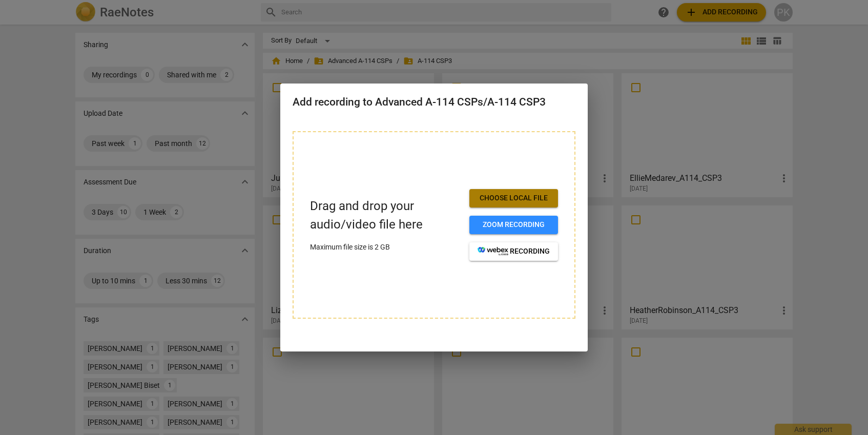 This screenshot has width=868, height=435. I want to click on p: Drag and drop your audio/video file here, so click(385, 215).